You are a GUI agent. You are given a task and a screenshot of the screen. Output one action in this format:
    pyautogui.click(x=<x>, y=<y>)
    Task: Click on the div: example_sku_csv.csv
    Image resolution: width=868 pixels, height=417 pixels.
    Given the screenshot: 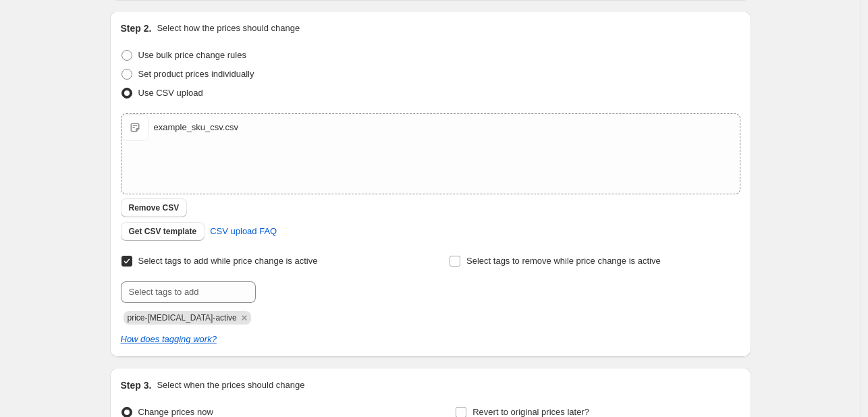 What is the action you would take?
    pyautogui.click(x=195, y=127)
    